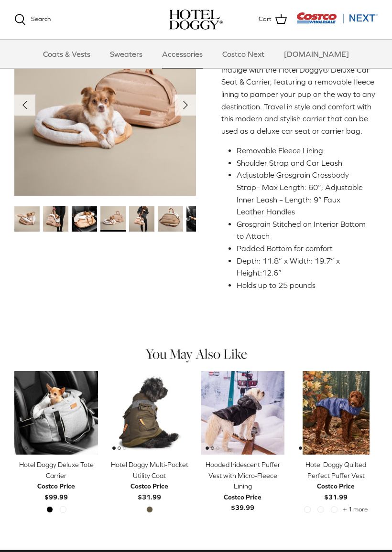 Image resolution: width=392 pixels, height=552 pixels. I want to click on a: Hooded Iridescent Puffer Vest with Micro-Fleece Lining Costco Price$39.99, so click(242, 486).